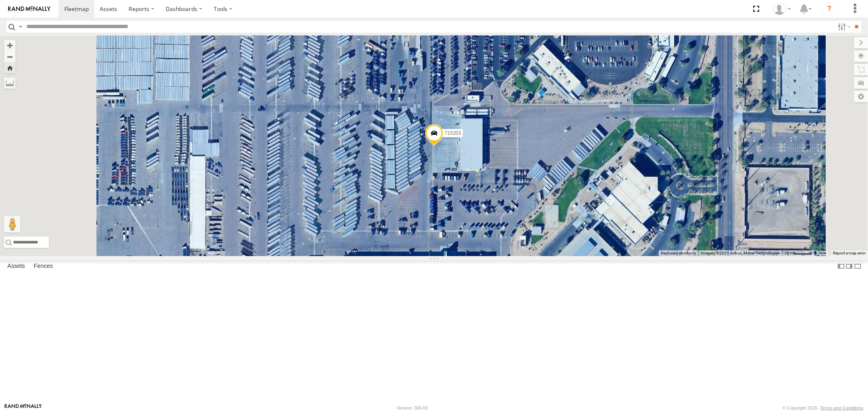  Describe the element at coordinates (841, 266) in the screenshot. I see `label: Dock Summary Table to the Left` at that location.